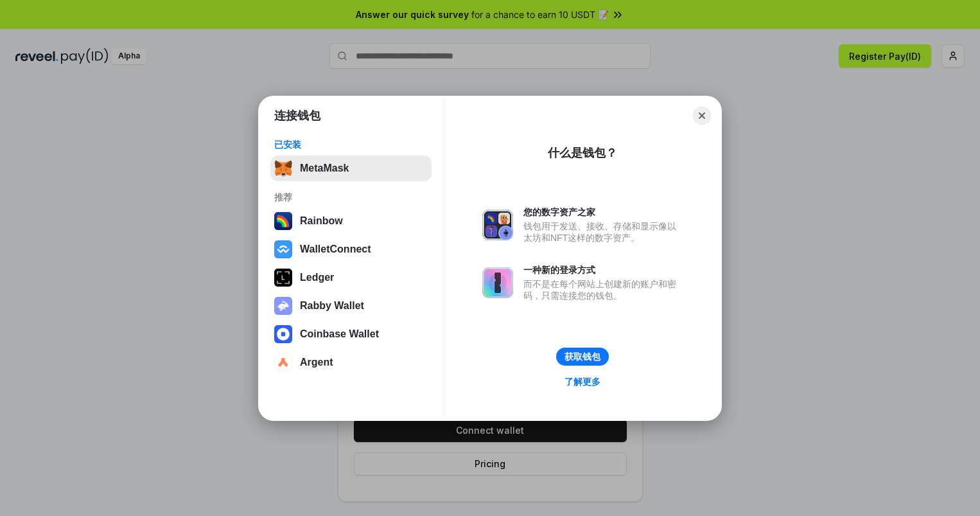 The height and width of the screenshot is (516, 980). What do you see at coordinates (321, 221) in the screenshot?
I see `div: Rainbow` at bounding box center [321, 221].